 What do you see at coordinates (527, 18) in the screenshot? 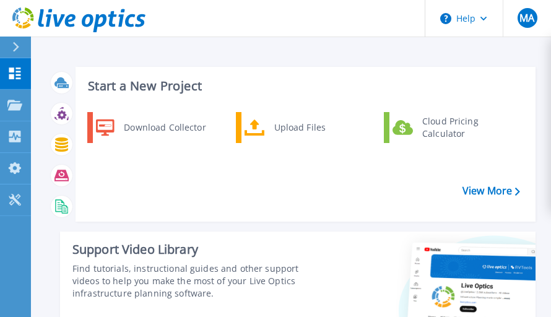
I see `span: MA` at bounding box center [527, 18].